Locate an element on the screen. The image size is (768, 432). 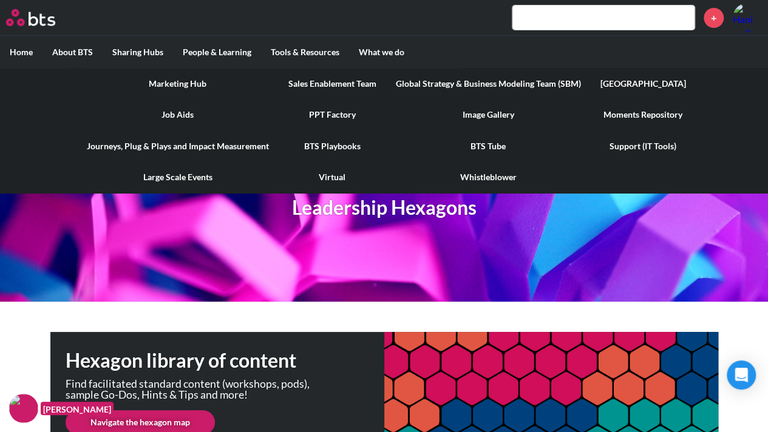
label: People & Learning is located at coordinates (217, 52).